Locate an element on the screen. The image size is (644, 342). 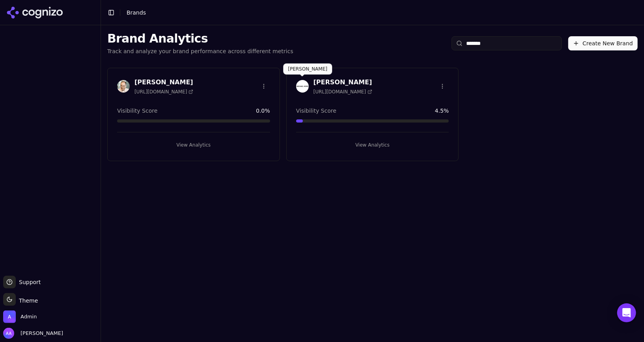
button: Open user button is located at coordinates (33, 334).